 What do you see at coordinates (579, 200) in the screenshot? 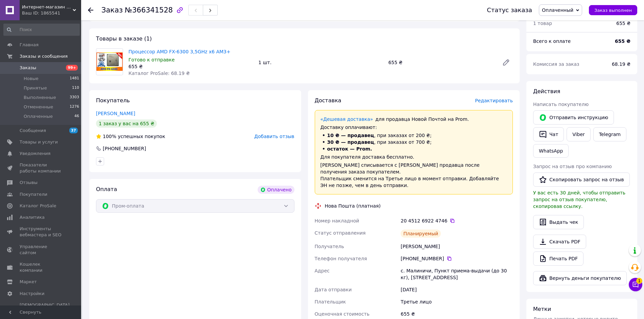
I see `span: У вас есть 30 дней, чтобы отправить запрос на отзыв покупателю, скопировав ссылку.` at bounding box center [579, 200].